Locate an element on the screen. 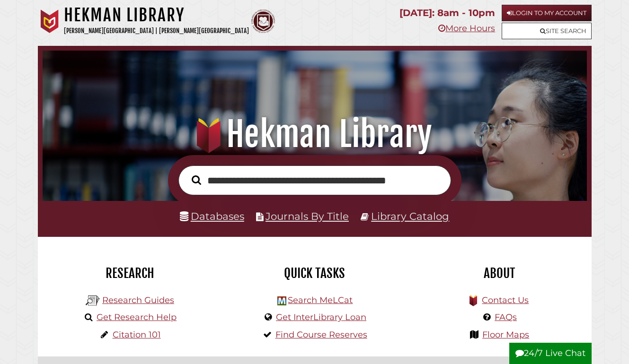 The image size is (629, 364). a: Journals By Title is located at coordinates (307, 216).